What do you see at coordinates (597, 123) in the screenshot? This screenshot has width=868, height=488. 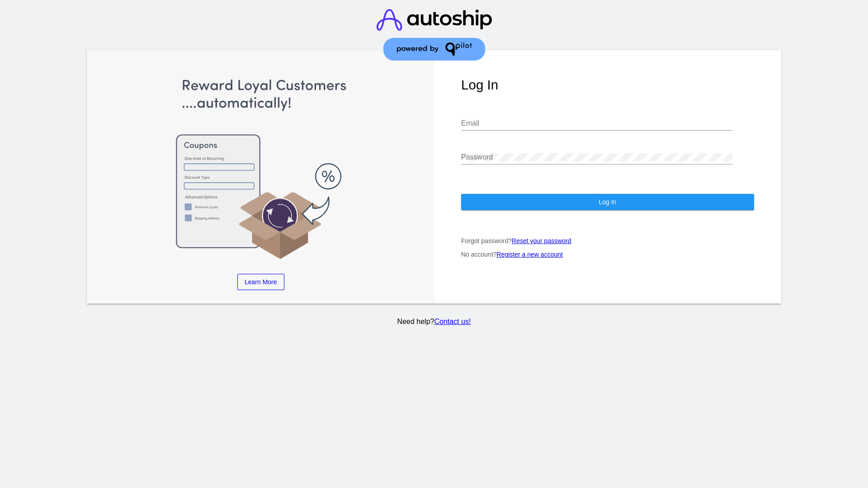 I see `input: Email` at bounding box center [597, 123].